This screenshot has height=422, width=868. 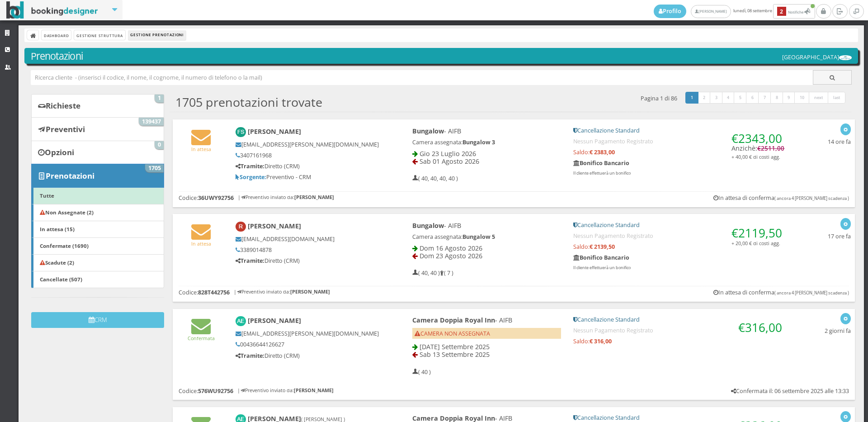 I want to click on li: Gestione Prenotazioni, so click(x=157, y=35).